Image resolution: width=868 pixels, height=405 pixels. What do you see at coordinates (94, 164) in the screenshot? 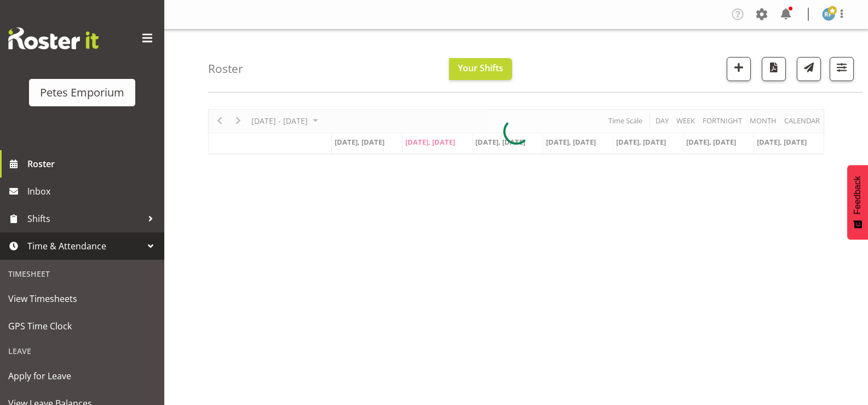
I see `span: Roster` at bounding box center [94, 164].